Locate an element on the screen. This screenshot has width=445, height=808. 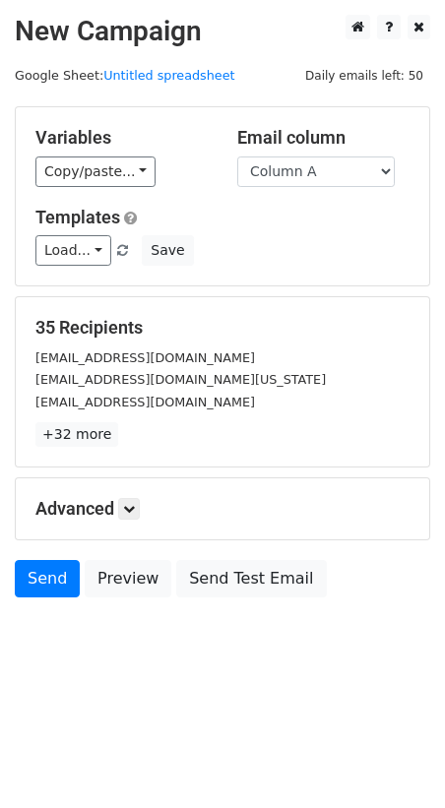
a: Load... is located at coordinates (73, 250).